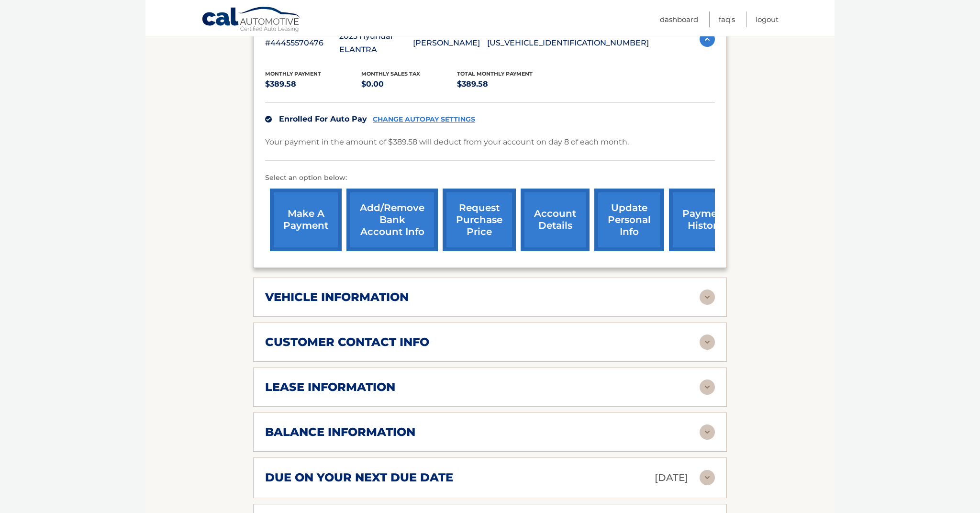 The width and height of the screenshot is (980, 513). Describe the element at coordinates (392, 220) in the screenshot. I see `a: Add/Remove bank account info` at that location.